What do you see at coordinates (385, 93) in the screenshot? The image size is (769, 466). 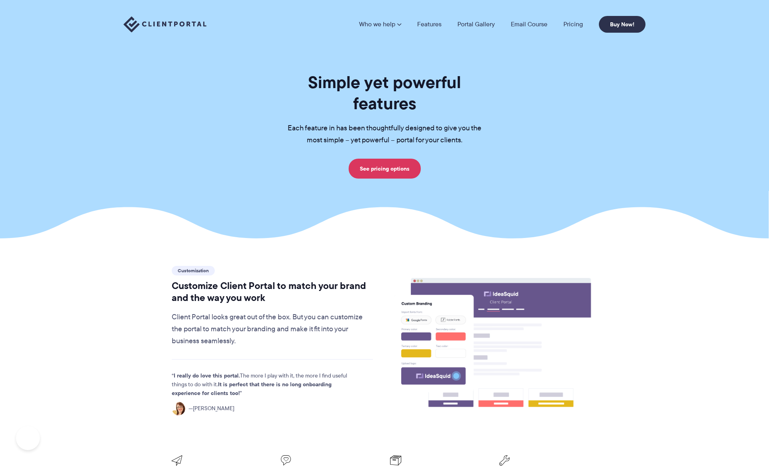 I see `h1: Simple yet powerful features` at bounding box center [385, 93].